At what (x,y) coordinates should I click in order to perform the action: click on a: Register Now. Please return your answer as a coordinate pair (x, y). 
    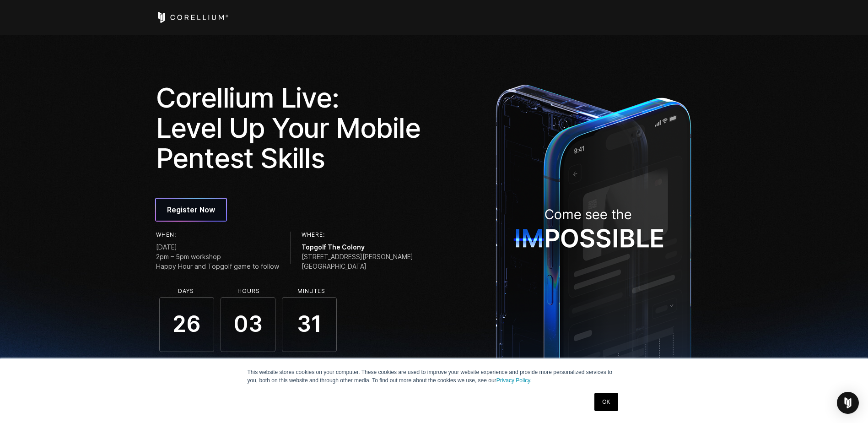
    Looking at the image, I should click on (191, 210).